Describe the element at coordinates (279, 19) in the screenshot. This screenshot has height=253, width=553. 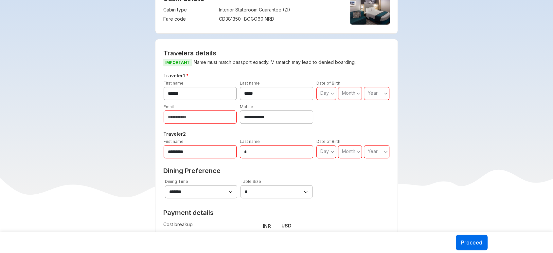
I see `div: CD381350 - BOGO60 NRD` at that location.